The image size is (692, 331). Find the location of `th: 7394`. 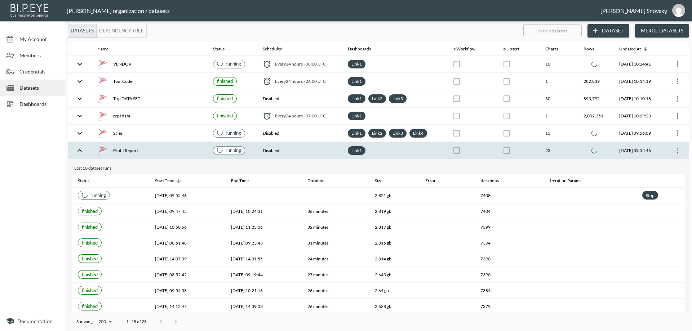

th: 7394 is located at coordinates (509, 243).